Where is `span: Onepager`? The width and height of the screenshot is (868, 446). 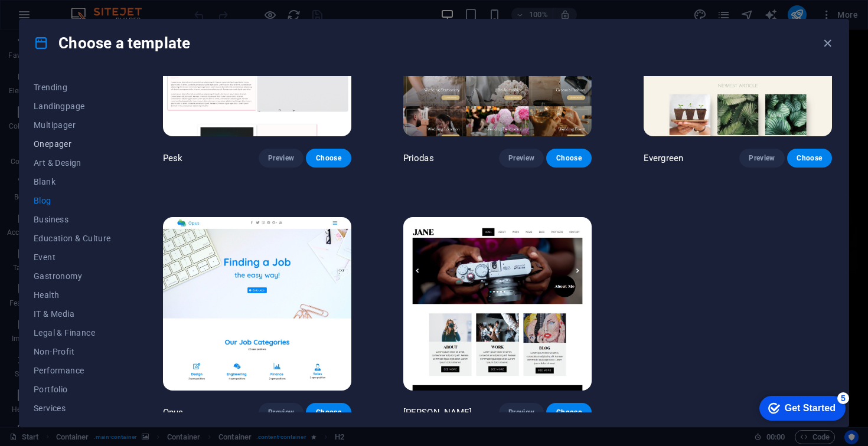
span: Onepager is located at coordinates (72, 144).